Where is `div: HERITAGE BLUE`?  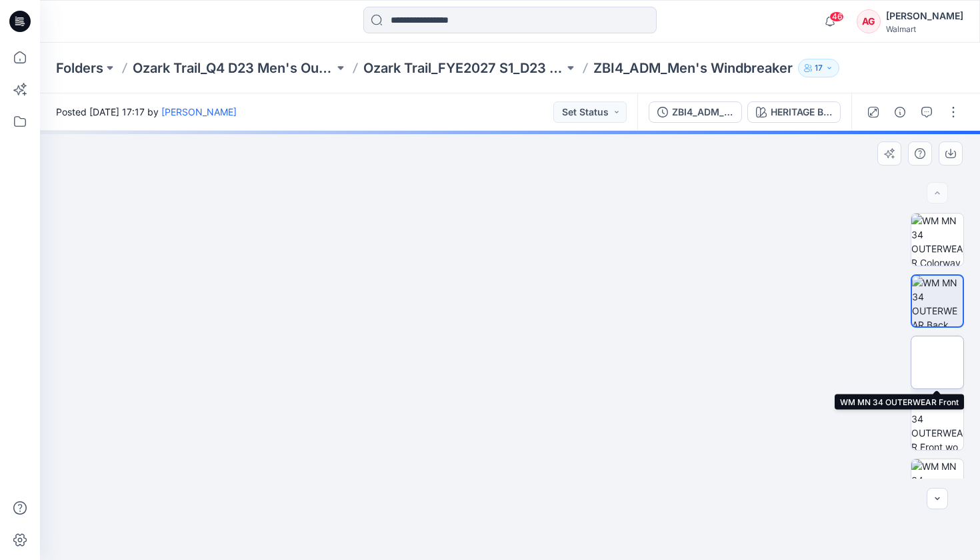 div: HERITAGE BLUE is located at coordinates (801, 112).